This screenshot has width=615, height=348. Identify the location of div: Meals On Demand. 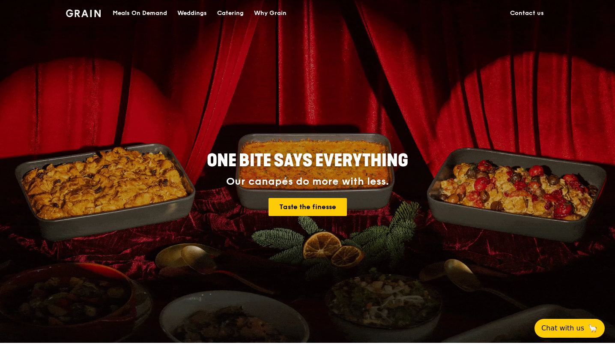
(140, 13).